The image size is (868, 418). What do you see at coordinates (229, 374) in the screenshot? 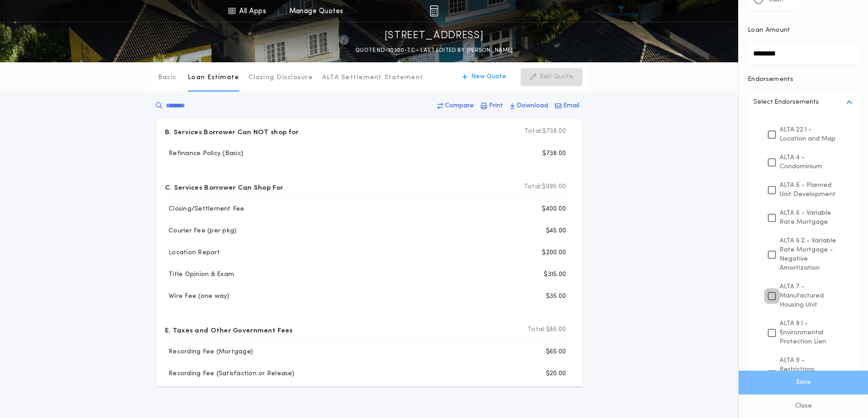
I see `p: Recording Fee (Satisfaction or Release)` at bounding box center [229, 374].